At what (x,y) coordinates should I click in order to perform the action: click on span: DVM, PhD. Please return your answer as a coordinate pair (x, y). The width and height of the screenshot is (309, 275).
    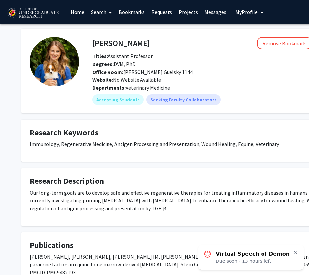
    Looking at the image, I should click on (114, 64).